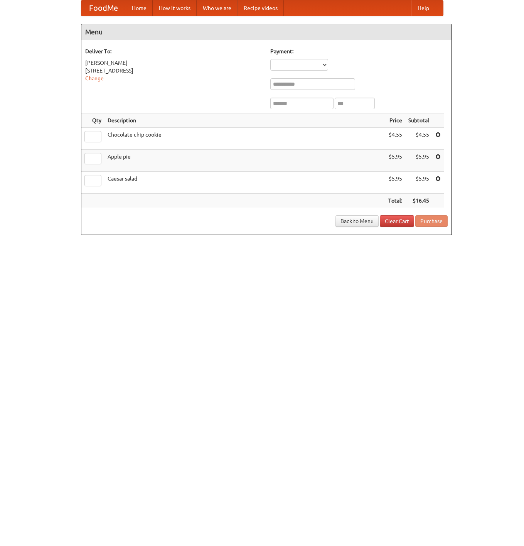  Describe the element at coordinates (245, 120) in the screenshot. I see `th: Description` at that location.